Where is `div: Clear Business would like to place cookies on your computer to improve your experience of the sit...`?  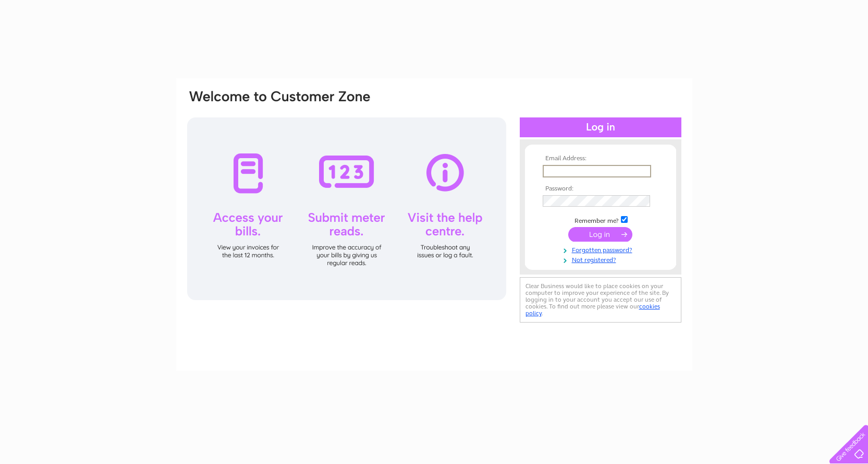
div: Clear Business would like to place cookies on your computer to improve your experience of the sit... is located at coordinates (601, 300).